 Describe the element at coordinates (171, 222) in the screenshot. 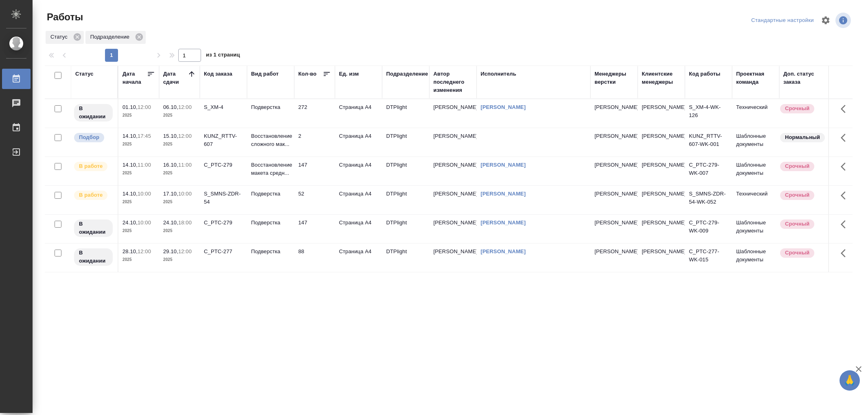

I see `p: 24.10,` at that location.